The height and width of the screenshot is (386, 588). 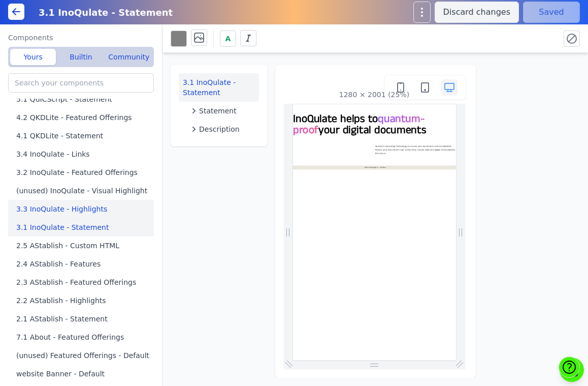 What do you see at coordinates (83, 191) in the screenshot?
I see `button: (unused) InoQulate - Visual Highlight` at bounding box center [83, 191].